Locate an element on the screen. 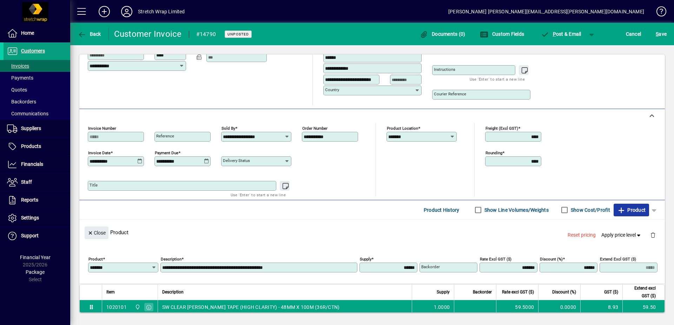 The height and width of the screenshot is (325, 674). mat-label: Sold by is located at coordinates (228, 128).